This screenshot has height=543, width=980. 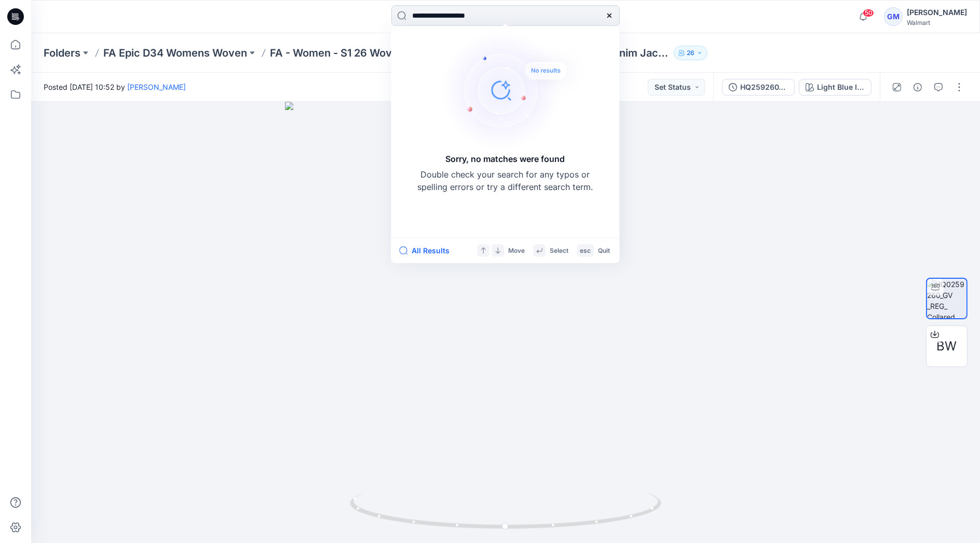 I want to click on button: Details, so click(x=918, y=87).